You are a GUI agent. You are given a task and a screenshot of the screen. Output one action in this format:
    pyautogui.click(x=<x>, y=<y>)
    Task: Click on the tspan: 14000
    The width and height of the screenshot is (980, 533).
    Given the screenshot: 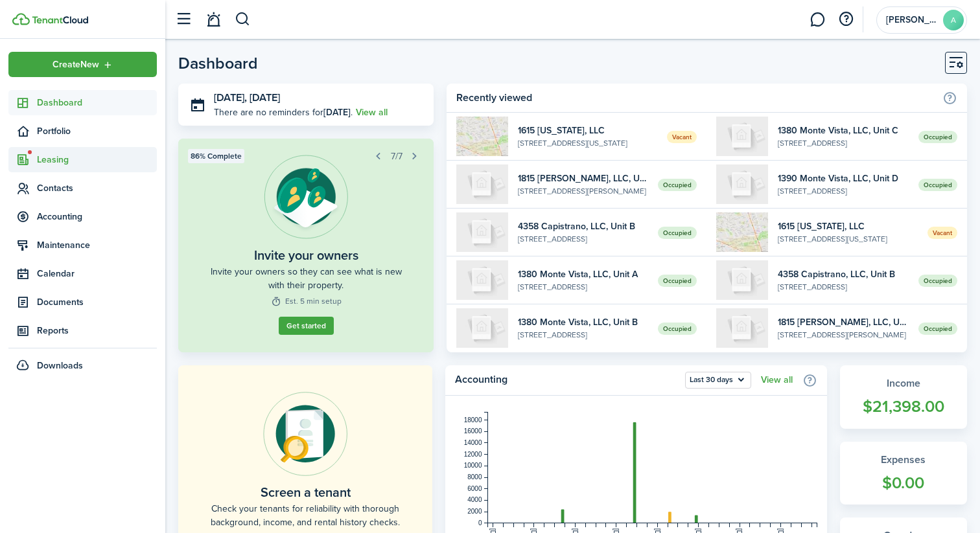 What is the action you would take?
    pyautogui.click(x=473, y=442)
    